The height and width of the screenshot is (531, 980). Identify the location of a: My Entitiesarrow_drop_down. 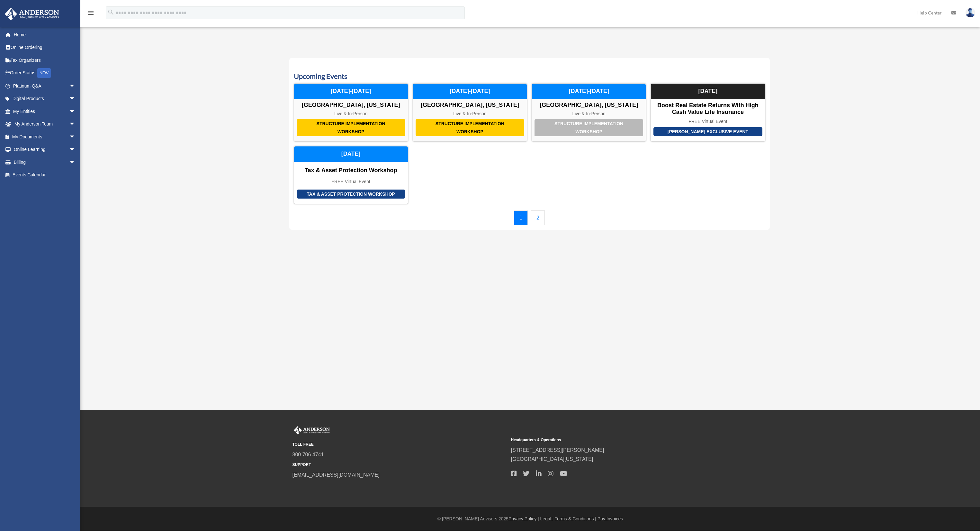
(45, 111).